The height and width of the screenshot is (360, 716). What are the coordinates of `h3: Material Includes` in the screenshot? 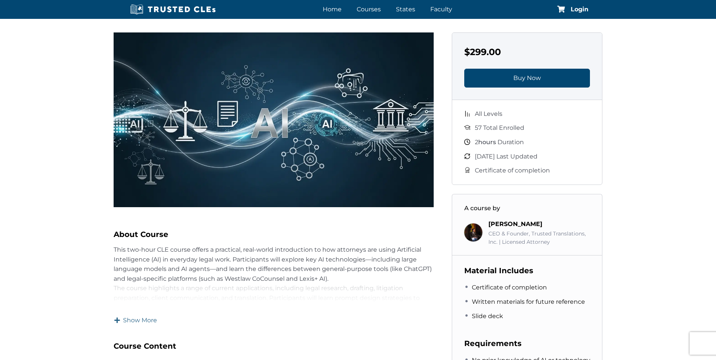 It's located at (527, 271).